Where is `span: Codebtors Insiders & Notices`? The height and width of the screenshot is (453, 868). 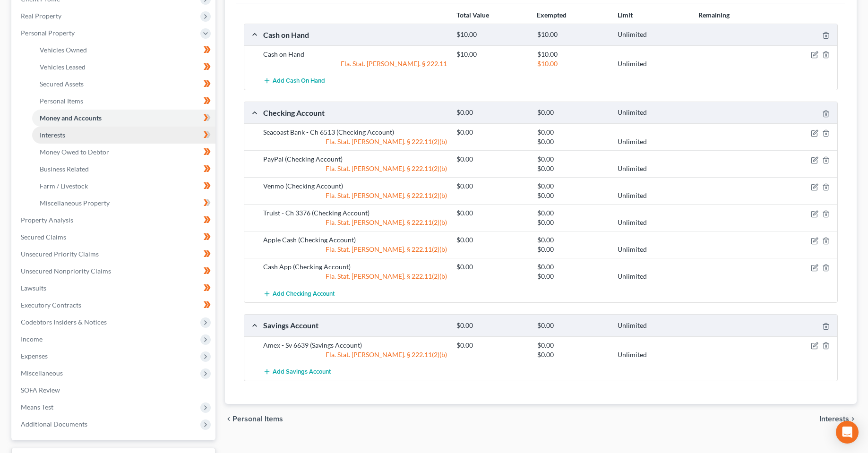
span: Codebtors Insiders & Notices is located at coordinates (64, 322).